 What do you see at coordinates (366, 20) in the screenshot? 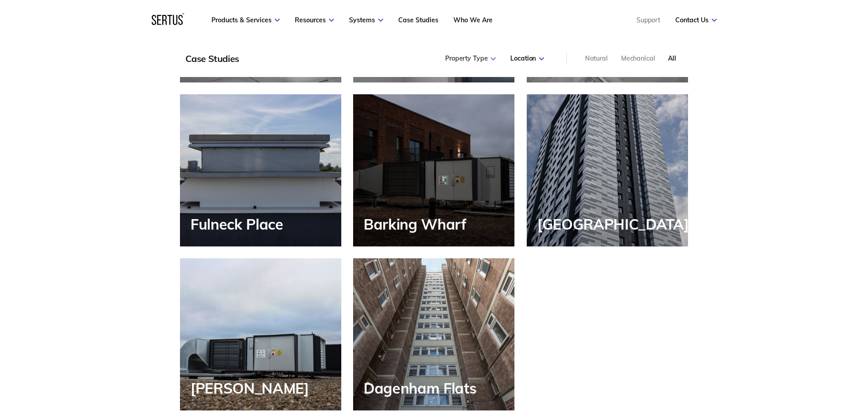
I see `a: Systems` at bounding box center [366, 20].